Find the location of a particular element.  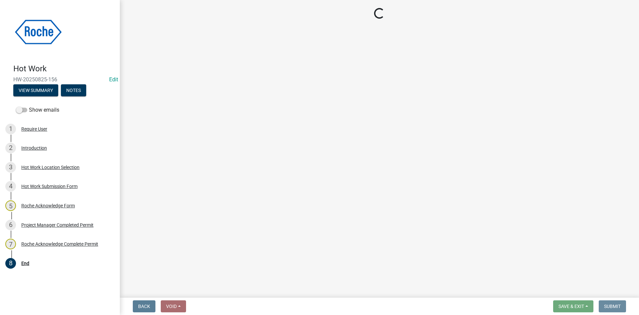

div: Hot Work Submission Form is located at coordinates (49, 186).